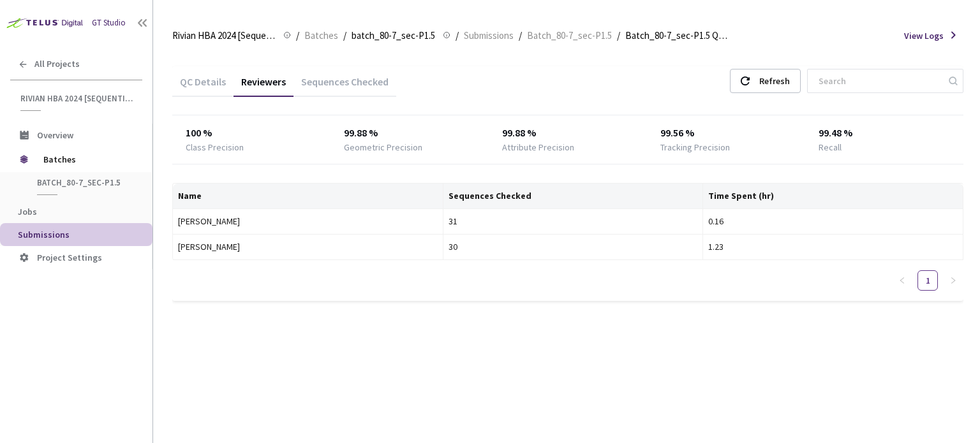 The width and height of the screenshot is (980, 443). Describe the element at coordinates (902, 281) in the screenshot. I see `button: left` at that location.